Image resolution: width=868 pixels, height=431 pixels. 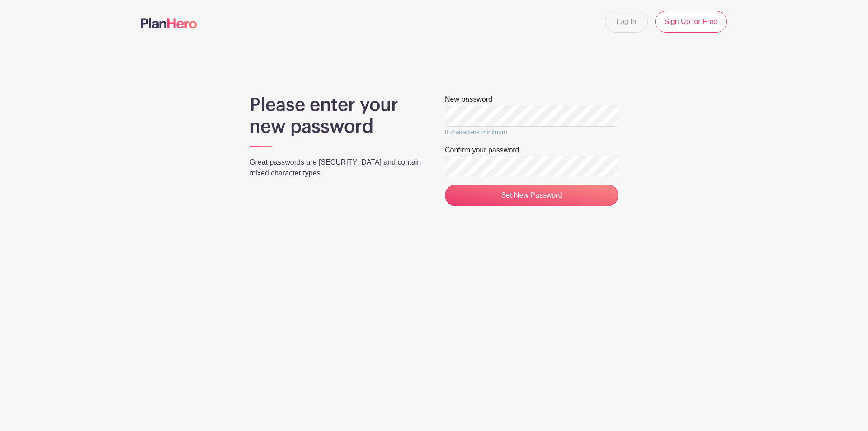 I want to click on input: Set New Password, so click(x=531, y=195).